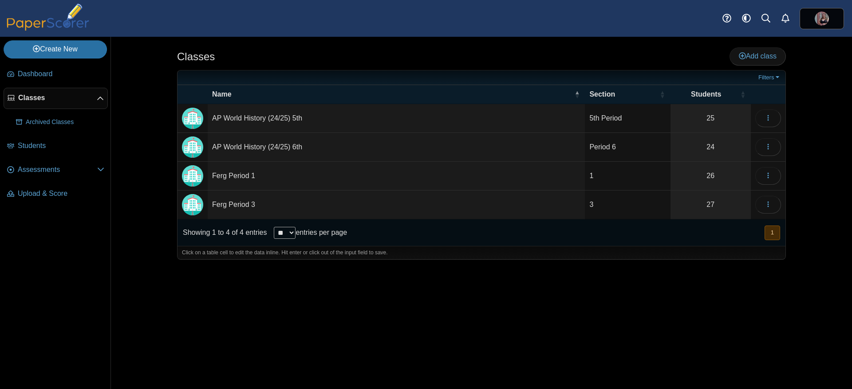 This screenshot has height=389, width=852. Describe the element at coordinates (60, 122) in the screenshot. I see `a: Archived Classes` at that location.